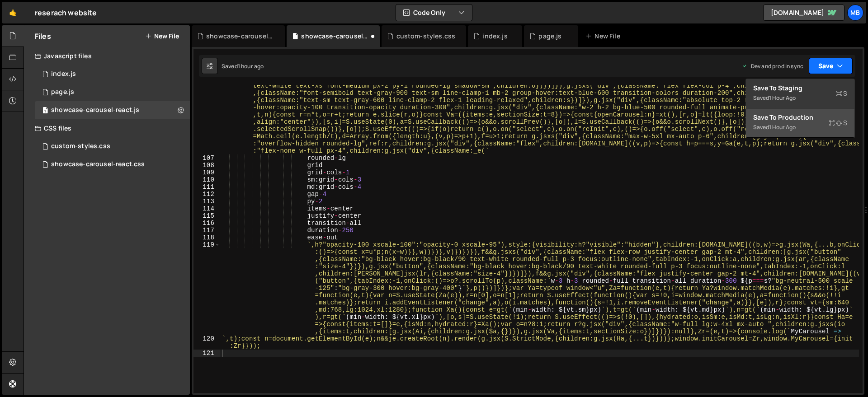 This screenshot has width=868, height=397. I want to click on div: Save to Staging, so click(800, 88).